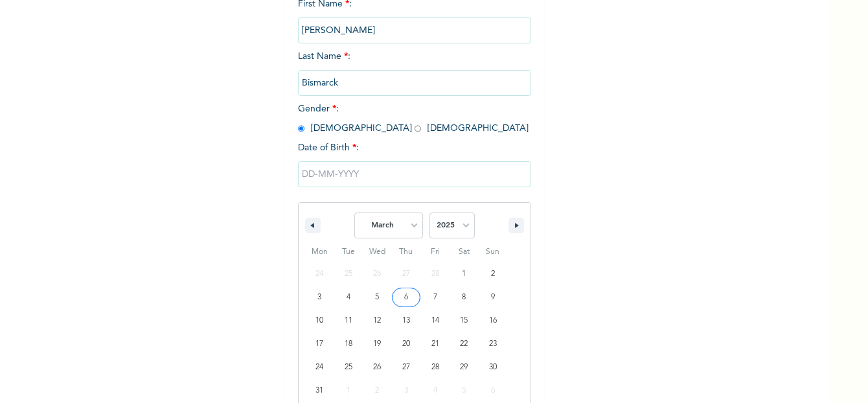 This screenshot has width=868, height=403. What do you see at coordinates (435, 344) in the screenshot?
I see `span: 21` at bounding box center [435, 344].